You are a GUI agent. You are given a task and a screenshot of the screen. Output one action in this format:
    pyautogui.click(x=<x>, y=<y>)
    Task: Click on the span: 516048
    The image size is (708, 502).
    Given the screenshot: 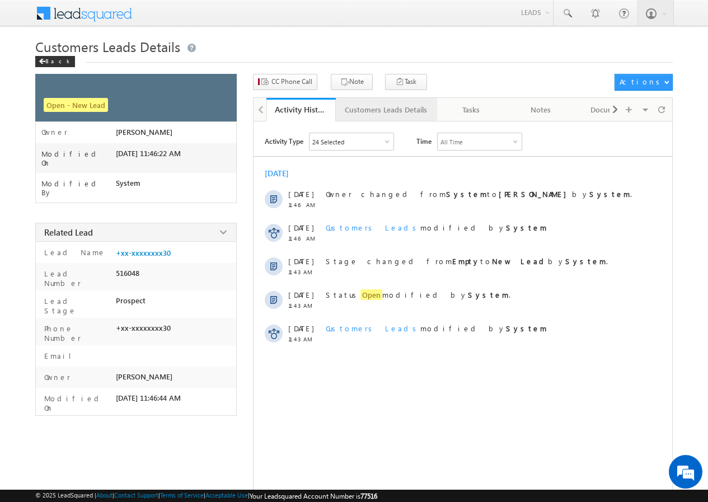 What is the action you would take?
    pyautogui.click(x=128, y=273)
    